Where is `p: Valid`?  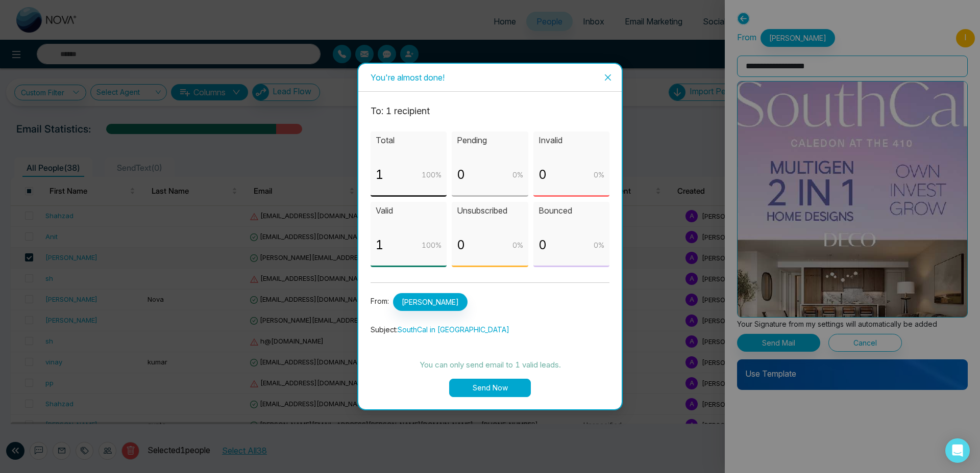
p: Valid is located at coordinates (408, 210).